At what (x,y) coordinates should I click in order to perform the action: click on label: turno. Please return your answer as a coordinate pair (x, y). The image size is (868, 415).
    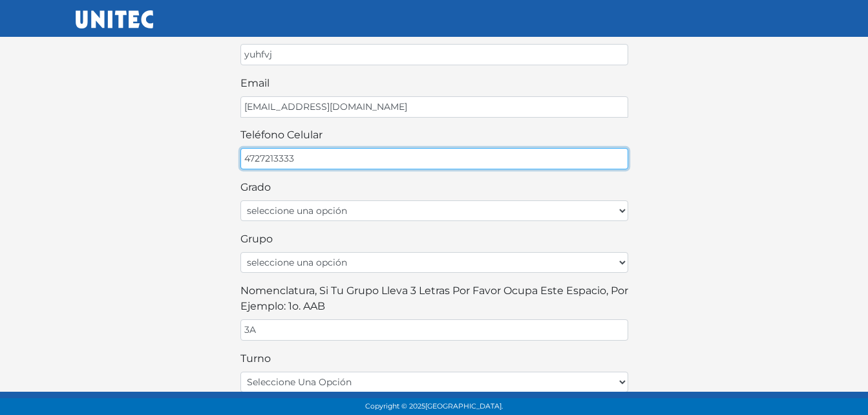
    Looking at the image, I should click on (255, 359).